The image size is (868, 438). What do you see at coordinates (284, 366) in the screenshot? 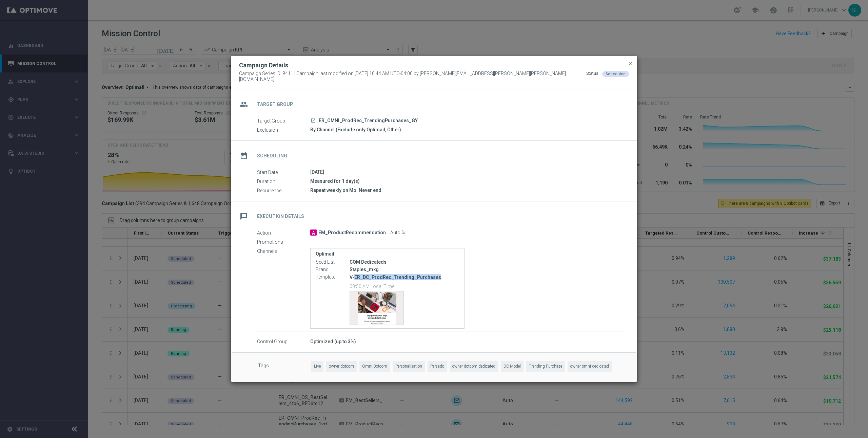
I see `label: Tags` at bounding box center [284, 366].